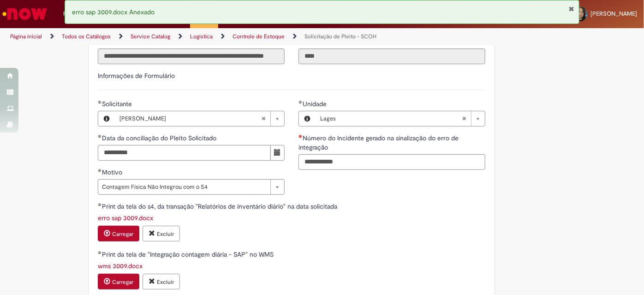 The width and height of the screenshot is (644, 295). What do you see at coordinates (119, 233) in the screenshot?
I see `button: Carregar anexo de Print da tela do s4, da transação "Relatórios de inventário diário" na data sol...` at bounding box center [119, 233].